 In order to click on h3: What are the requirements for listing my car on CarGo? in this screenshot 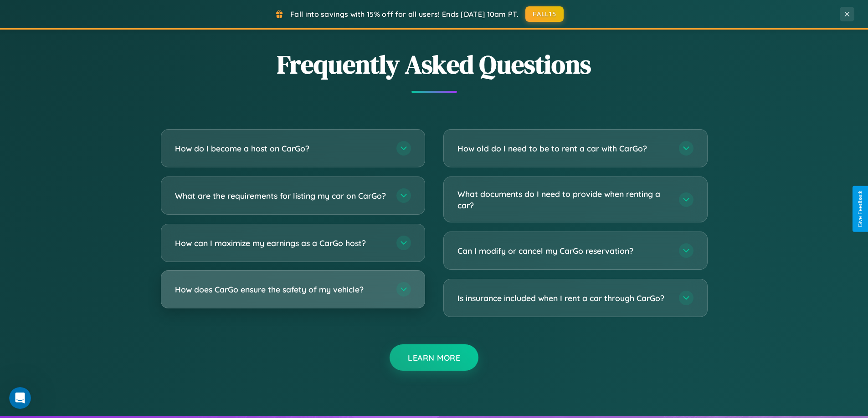, I will do `click(281, 196)`.